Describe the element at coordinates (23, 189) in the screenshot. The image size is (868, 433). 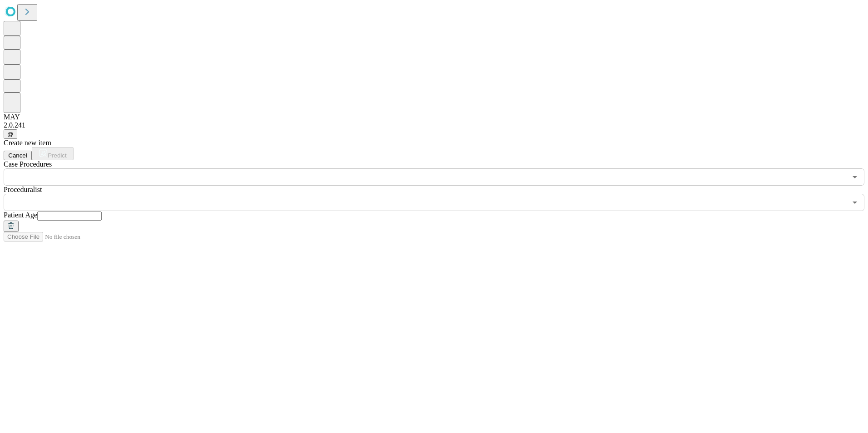
I see `span: Proceduralist` at that location.